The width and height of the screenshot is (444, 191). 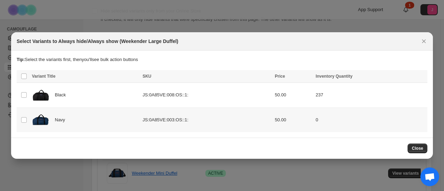 What do you see at coordinates (62, 120) in the screenshot?
I see `span: Navy` at bounding box center [62, 120].